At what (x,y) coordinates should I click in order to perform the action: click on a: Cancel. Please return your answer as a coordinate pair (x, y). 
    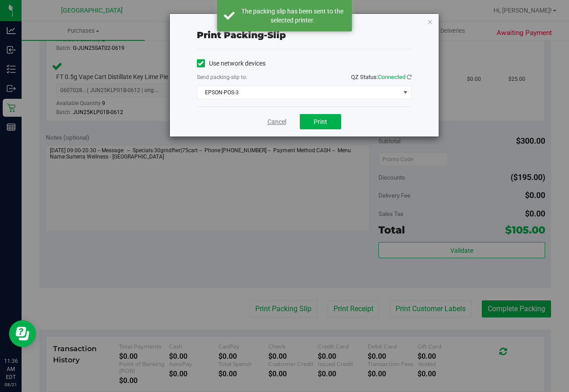
    Looking at the image, I should click on (277, 121).